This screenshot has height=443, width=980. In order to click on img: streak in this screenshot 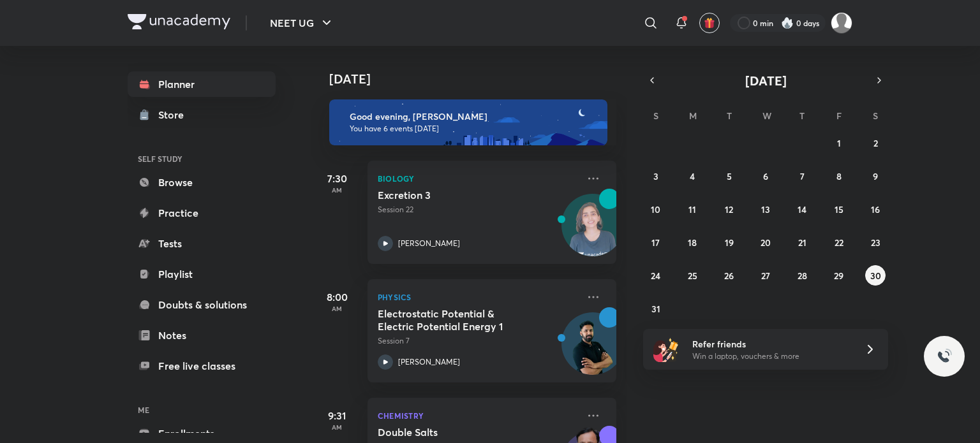, I will do `click(787, 23)`.